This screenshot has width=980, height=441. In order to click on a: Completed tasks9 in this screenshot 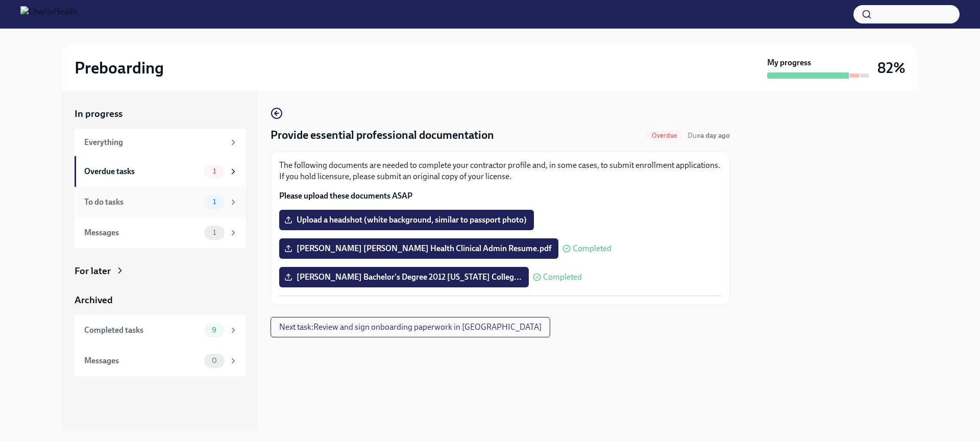, I will do `click(161, 330)`.